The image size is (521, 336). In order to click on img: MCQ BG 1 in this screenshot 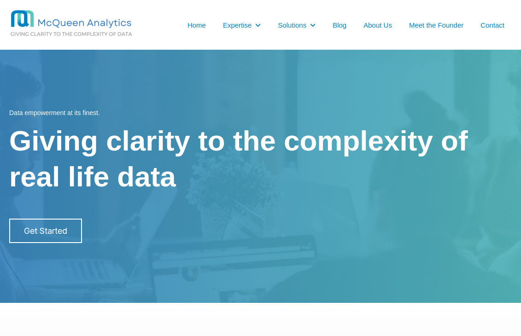, I will do `click(90, 23)`.